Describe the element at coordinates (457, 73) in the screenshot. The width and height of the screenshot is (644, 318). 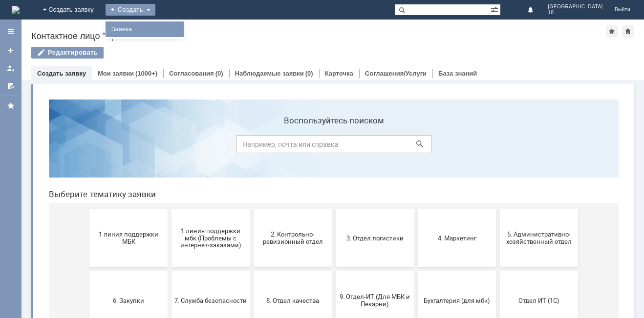
I see `a: База знаний` at that location.